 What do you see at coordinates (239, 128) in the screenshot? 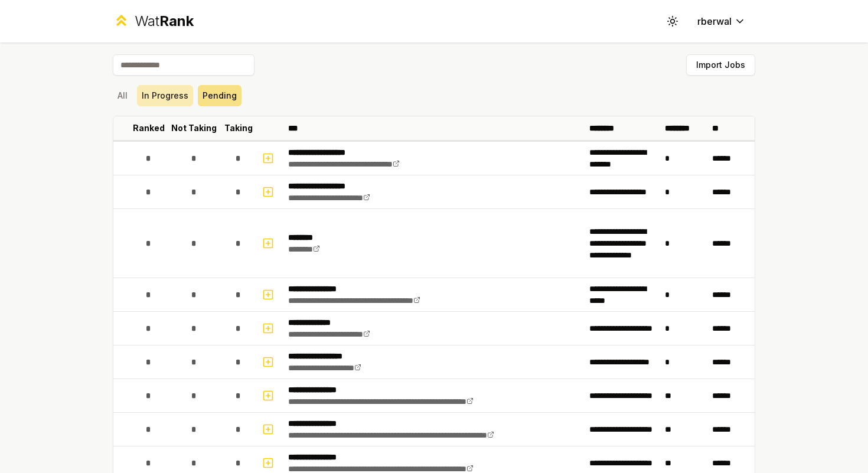
I see `p: Taking` at bounding box center [239, 128].